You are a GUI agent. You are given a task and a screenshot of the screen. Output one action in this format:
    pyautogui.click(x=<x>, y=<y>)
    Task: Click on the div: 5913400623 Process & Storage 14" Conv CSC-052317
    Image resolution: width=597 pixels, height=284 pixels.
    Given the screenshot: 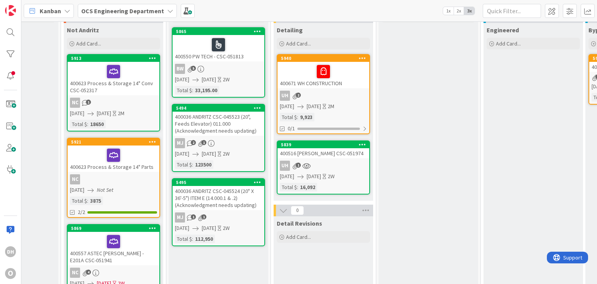 What is the action you would take?
    pyautogui.click(x=114, y=75)
    